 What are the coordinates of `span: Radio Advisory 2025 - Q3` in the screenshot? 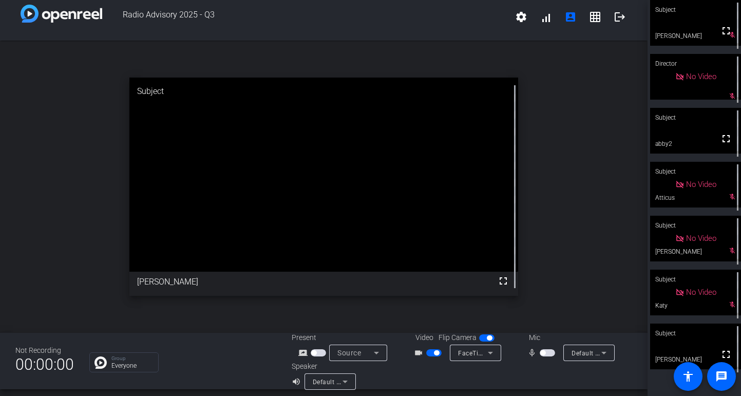 It's located at (306, 17).